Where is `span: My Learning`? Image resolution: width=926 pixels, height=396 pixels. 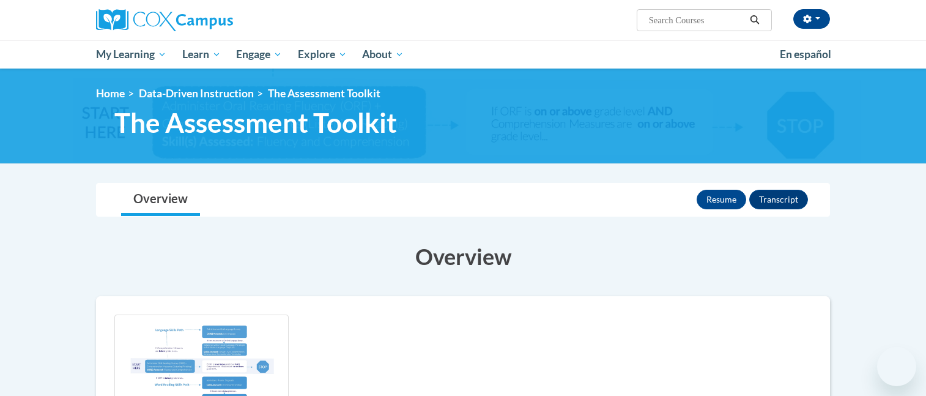
span: My Learning is located at coordinates (131, 54).